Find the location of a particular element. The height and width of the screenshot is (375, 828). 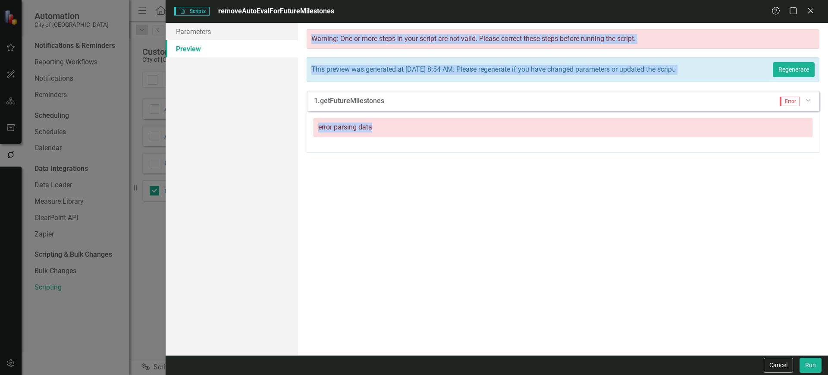

strong: 1. getFutureMilestones is located at coordinates (349, 100).